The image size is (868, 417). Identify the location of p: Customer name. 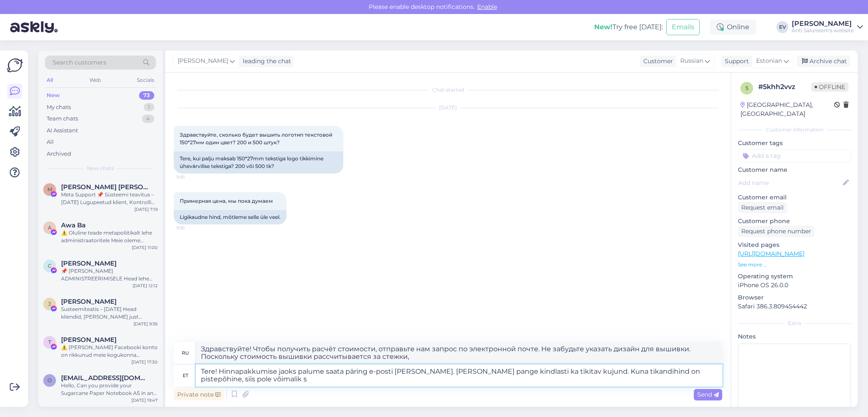
(795, 169).